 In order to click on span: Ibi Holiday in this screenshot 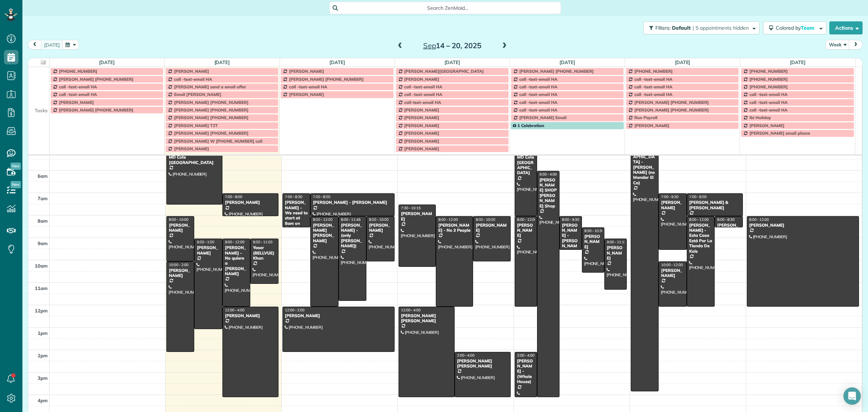, I will do `click(761, 117)`.